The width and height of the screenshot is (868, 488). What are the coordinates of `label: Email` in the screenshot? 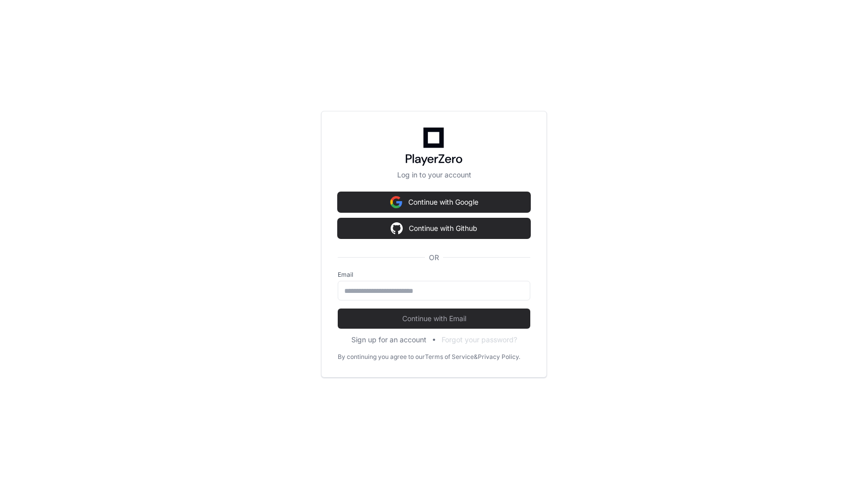 It's located at (434, 275).